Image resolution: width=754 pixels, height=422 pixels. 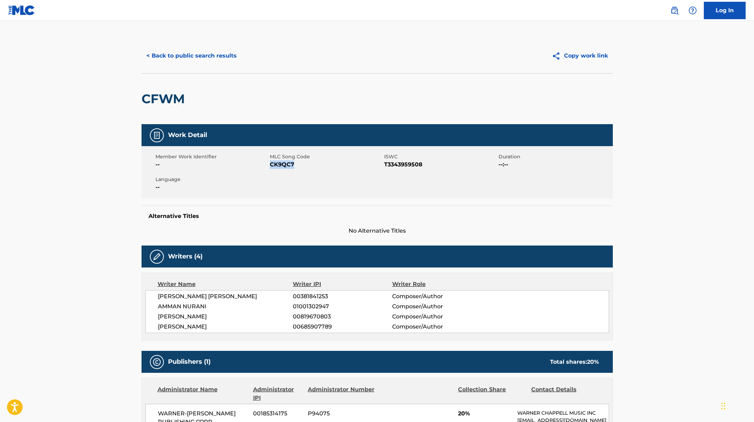 What do you see at coordinates (157, 135) in the screenshot?
I see `img: Work Detail` at bounding box center [157, 135].